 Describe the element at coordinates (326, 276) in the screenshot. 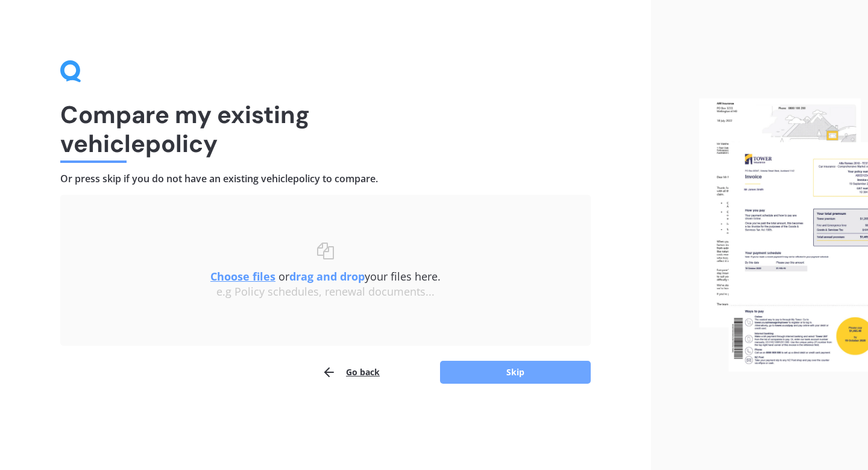

I see `span: or your files here.` at that location.